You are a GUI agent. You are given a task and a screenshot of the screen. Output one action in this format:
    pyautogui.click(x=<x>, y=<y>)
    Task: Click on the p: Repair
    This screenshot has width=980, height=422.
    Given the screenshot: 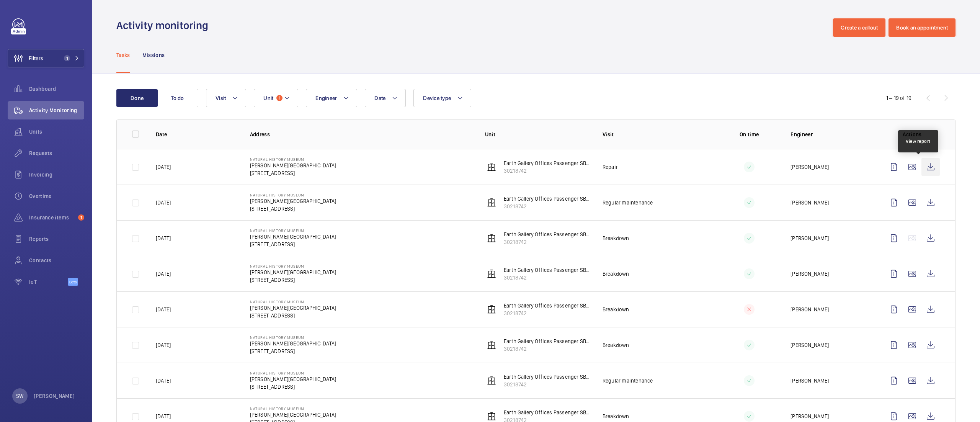 What is the action you would take?
    pyautogui.click(x=610, y=167)
    